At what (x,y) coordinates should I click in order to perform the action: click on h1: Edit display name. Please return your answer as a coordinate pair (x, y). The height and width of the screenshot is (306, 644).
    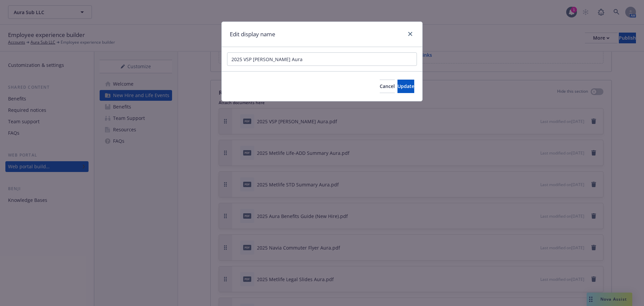
    Looking at the image, I should click on (252, 35).